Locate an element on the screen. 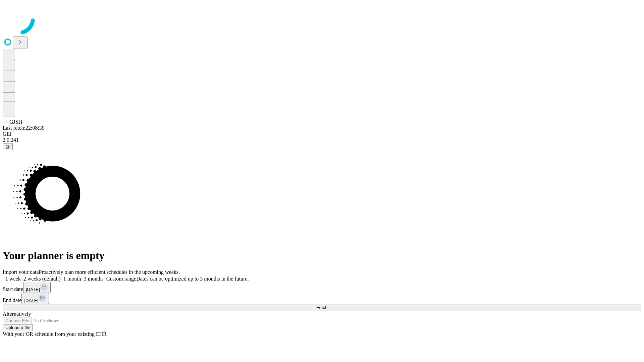 The height and width of the screenshot is (362, 644). button: Fetch is located at coordinates (322, 307).